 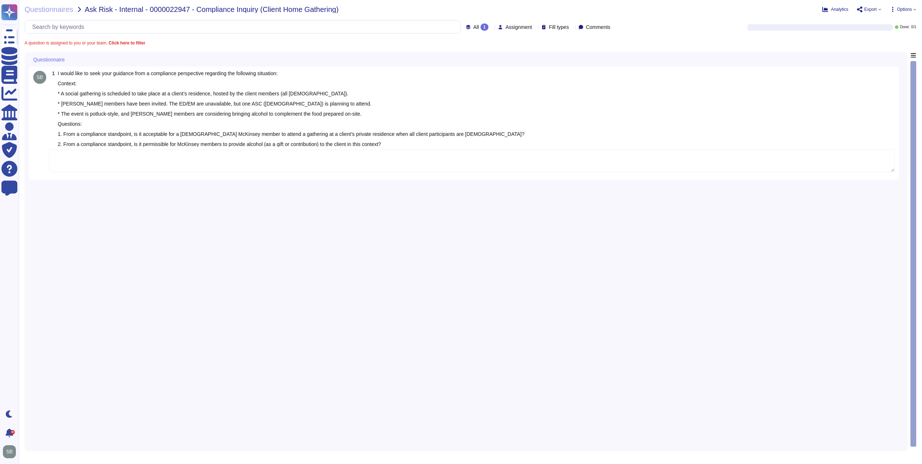 I want to click on span: 1, so click(x=52, y=73).